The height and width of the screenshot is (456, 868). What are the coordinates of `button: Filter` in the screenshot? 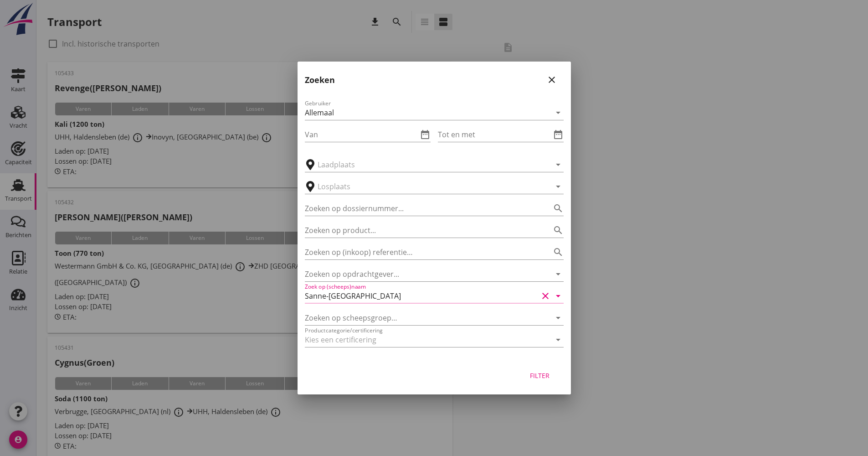 It's located at (540, 375).